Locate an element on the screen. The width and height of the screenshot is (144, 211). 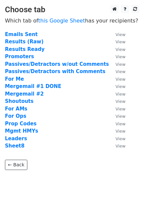
a: Promoters is located at coordinates (20, 57).